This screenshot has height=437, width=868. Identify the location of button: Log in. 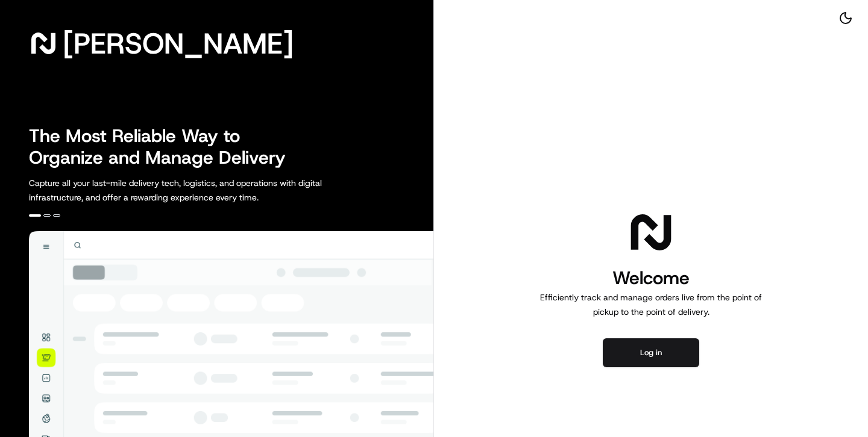
(651, 353).